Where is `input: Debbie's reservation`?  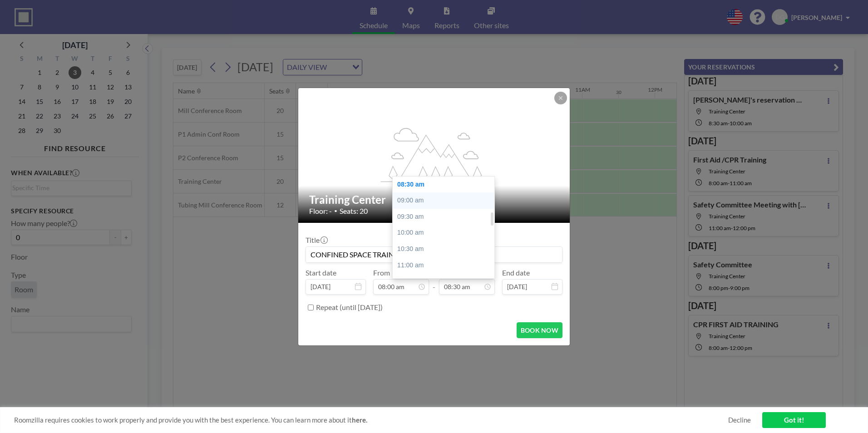 input: Debbie's reservation is located at coordinates (434, 255).